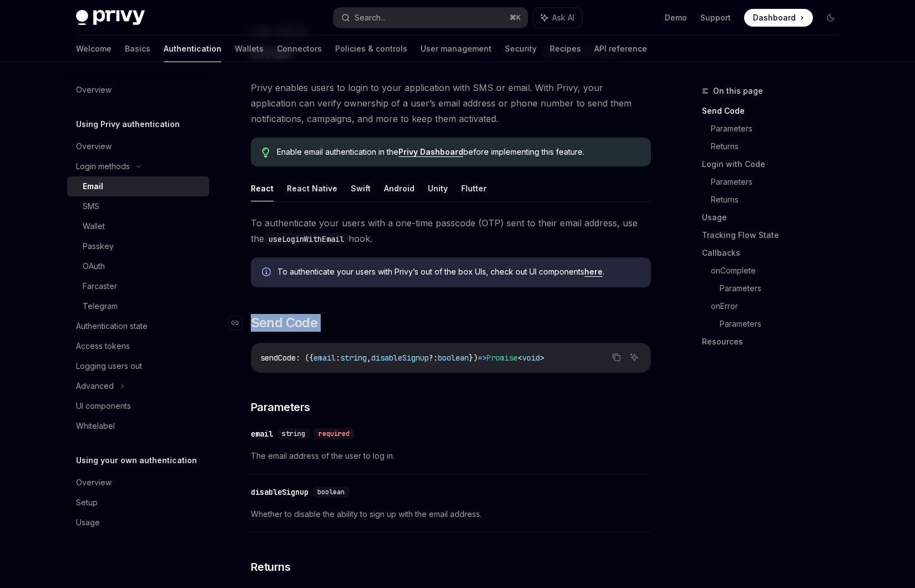 This screenshot has width=915, height=588. What do you see at coordinates (521, 49) in the screenshot?
I see `a: Security` at bounding box center [521, 49].